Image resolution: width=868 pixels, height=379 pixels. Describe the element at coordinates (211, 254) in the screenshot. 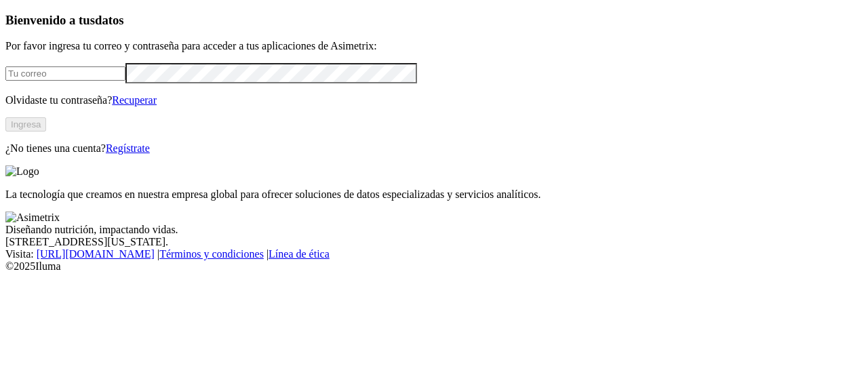

I see `a: Términos y condiciones` at that location.